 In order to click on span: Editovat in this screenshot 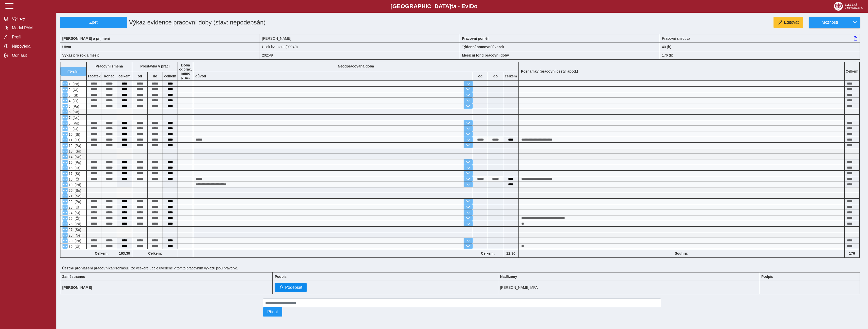, I will do `click(792, 22)`.